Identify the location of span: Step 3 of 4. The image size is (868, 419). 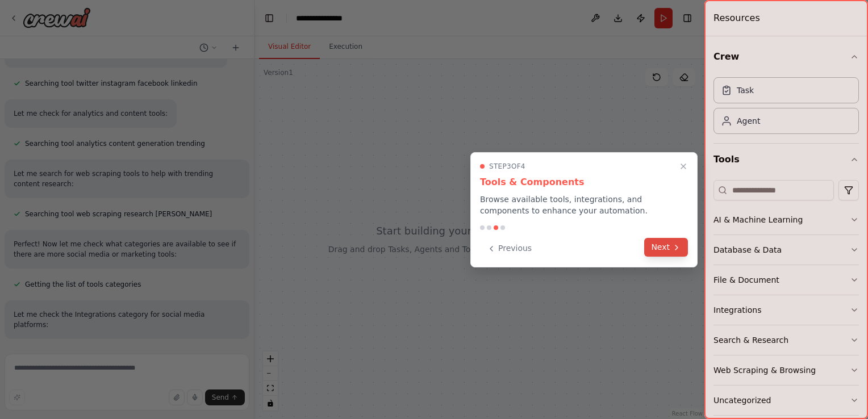
(508, 166).